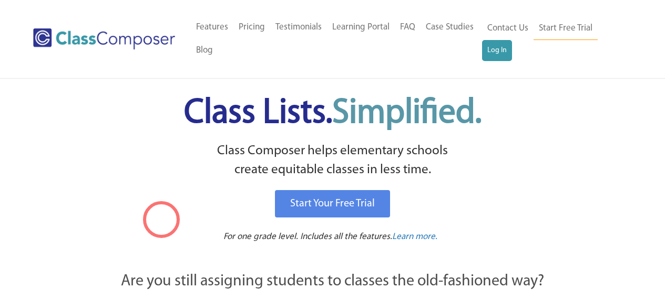 The width and height of the screenshot is (665, 308). Describe the element at coordinates (415, 237) in the screenshot. I see `a: Learn more.` at that location.